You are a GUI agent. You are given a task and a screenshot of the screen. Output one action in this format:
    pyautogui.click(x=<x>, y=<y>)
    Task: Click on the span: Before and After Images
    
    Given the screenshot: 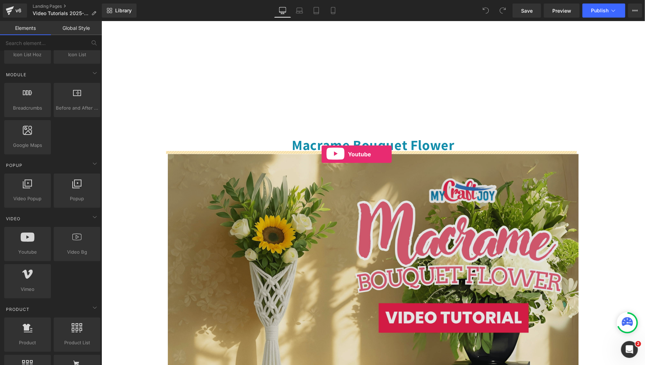 What is the action you would take?
    pyautogui.click(x=77, y=108)
    